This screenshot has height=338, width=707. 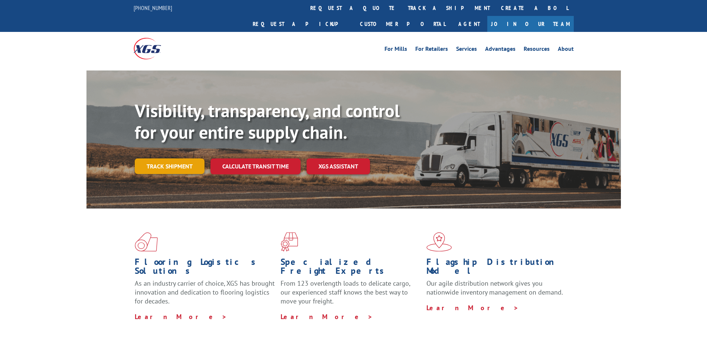 I want to click on img: xgs-icon-focused-on-flooring-red, so click(x=289, y=242).